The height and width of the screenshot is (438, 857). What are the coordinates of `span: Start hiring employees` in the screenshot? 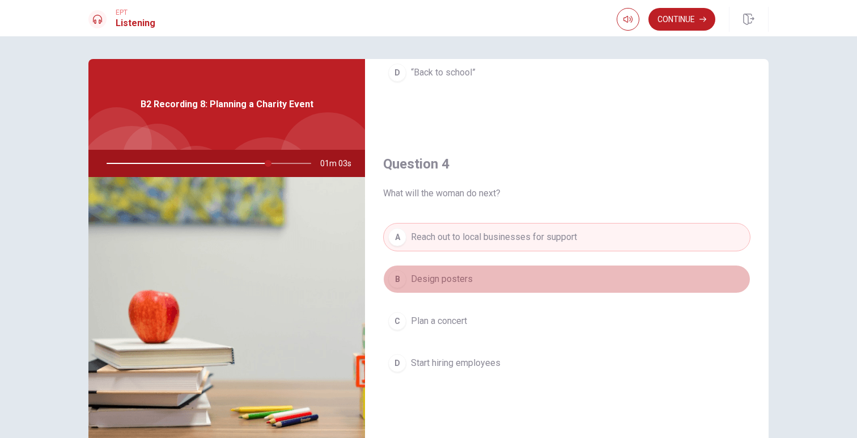 It's located at (456, 363).